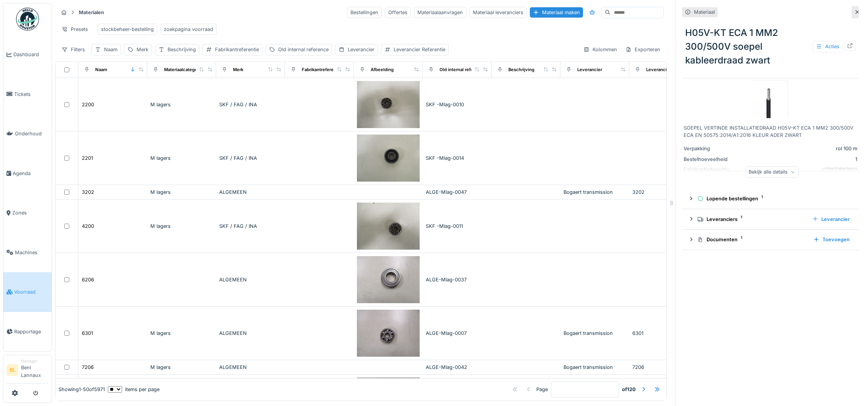 The width and height of the screenshot is (868, 406). What do you see at coordinates (27, 19) in the screenshot?
I see `img: Badge_color-CXgf-gQk.svg` at bounding box center [27, 19].